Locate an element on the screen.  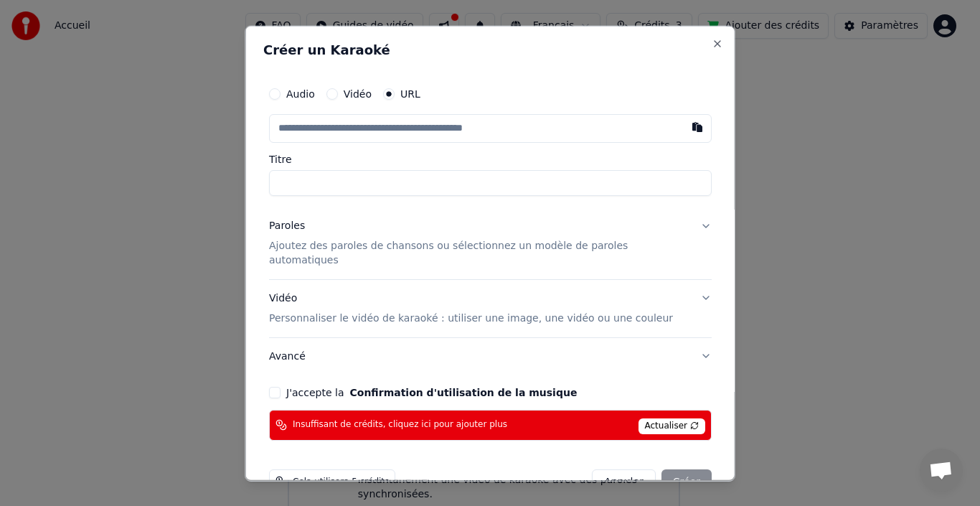
p: Ajoutez des paroles de chansons ou sélectionnez un modèle de paroles automatiques is located at coordinates (479, 253).